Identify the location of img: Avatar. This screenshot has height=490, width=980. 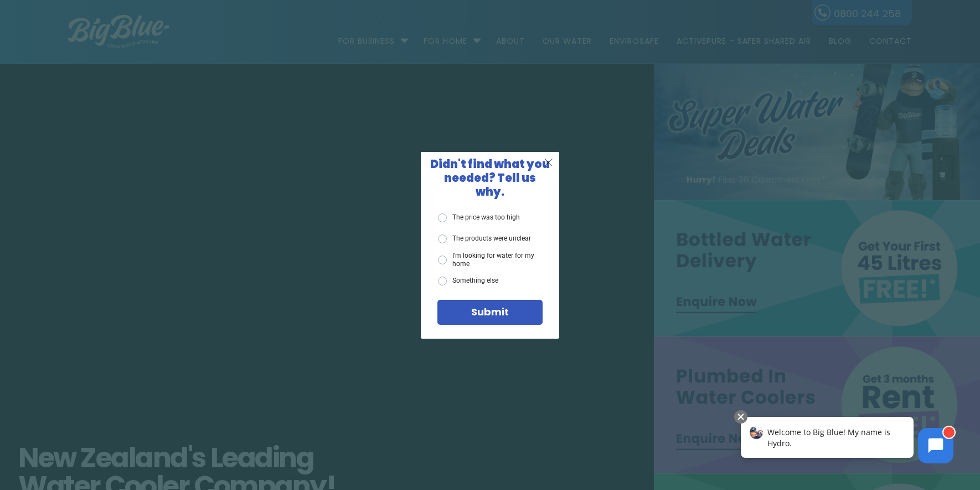
(27, 24).